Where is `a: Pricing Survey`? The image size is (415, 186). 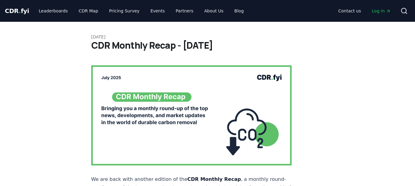
a: Pricing Survey is located at coordinates (124, 11).